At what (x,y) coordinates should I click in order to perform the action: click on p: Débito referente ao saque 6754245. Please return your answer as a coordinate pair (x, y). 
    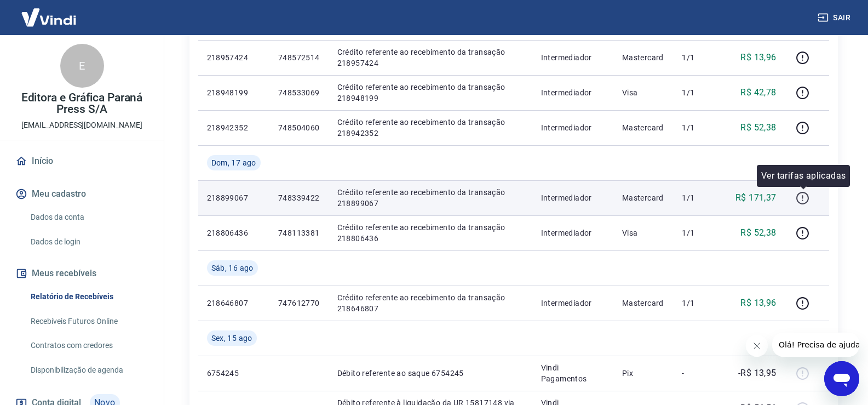
    Looking at the image, I should click on (431, 373).